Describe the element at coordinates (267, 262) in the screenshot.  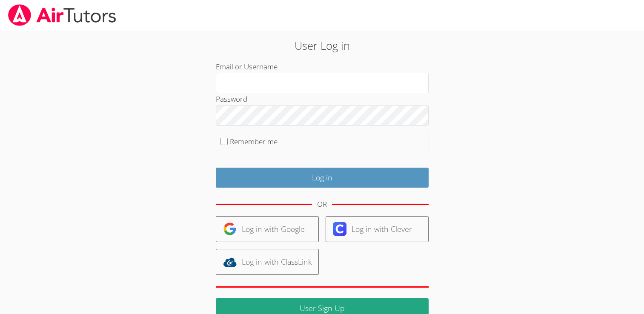
I see `a: Log in with ClassLink` at that location.